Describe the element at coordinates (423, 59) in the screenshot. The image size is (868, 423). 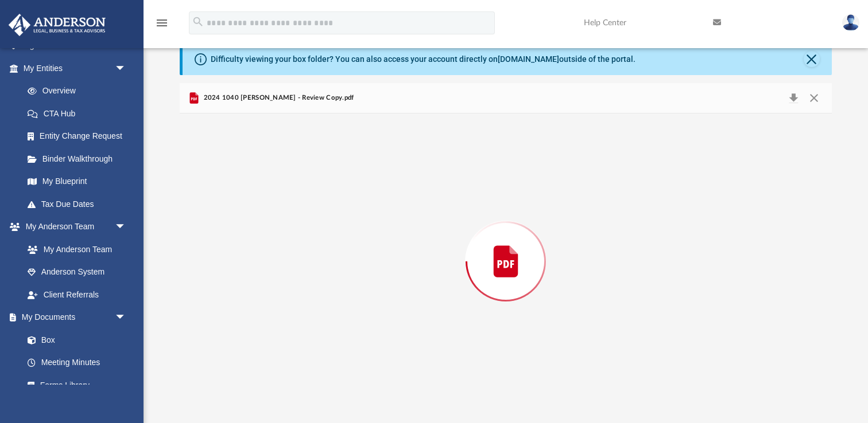
I see `div: Difficulty viewing your box folder? You can also access your account directly on outside of the p...` at that location.